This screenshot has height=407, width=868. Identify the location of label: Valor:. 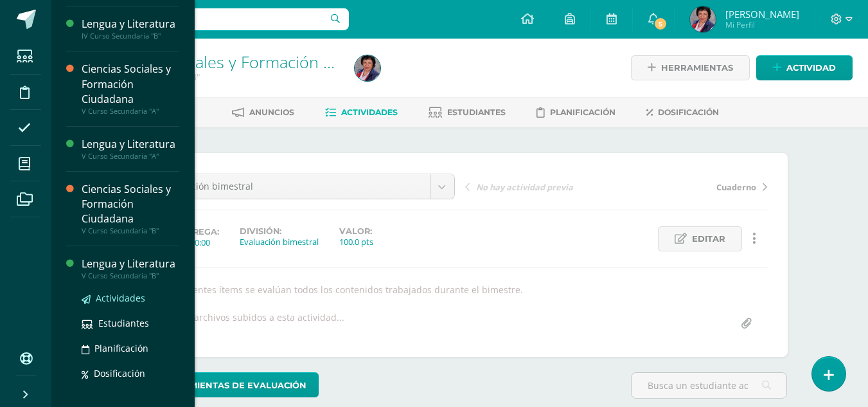
(356, 231).